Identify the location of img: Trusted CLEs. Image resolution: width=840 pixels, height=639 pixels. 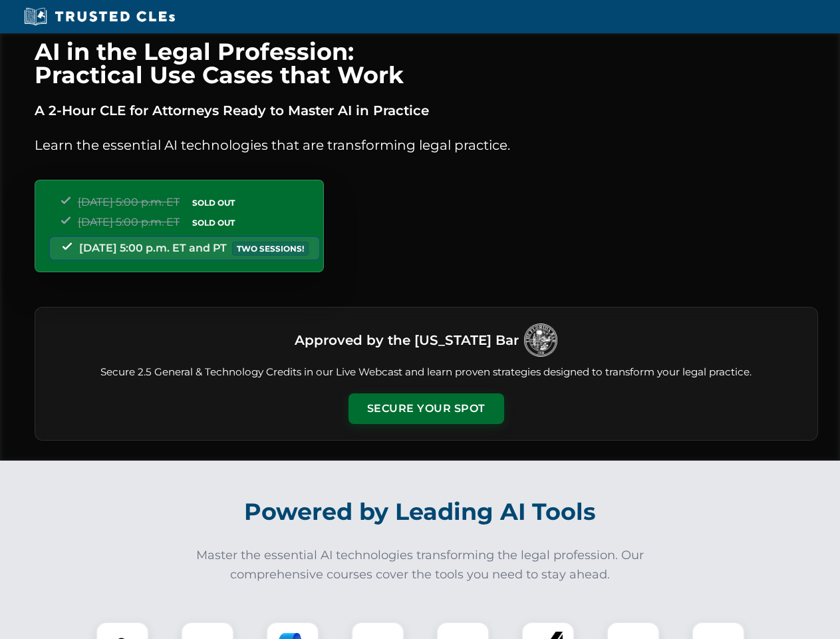
(99, 16).